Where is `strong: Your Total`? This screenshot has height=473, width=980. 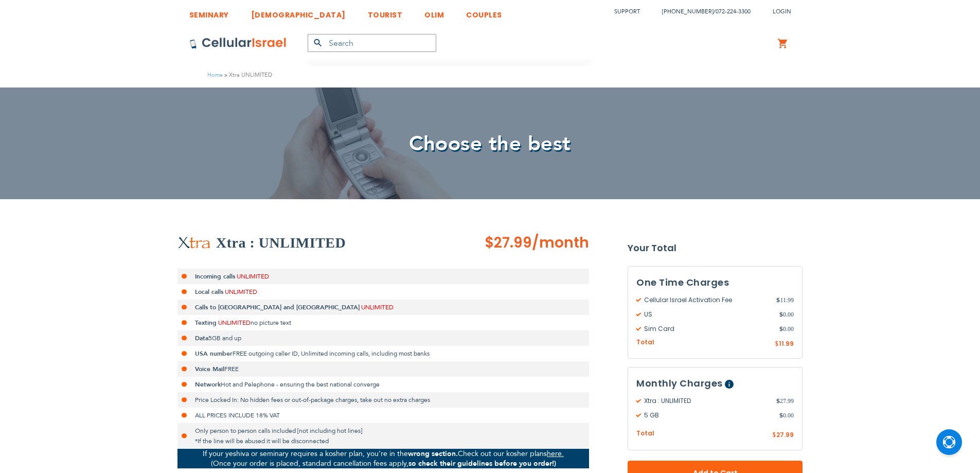
strong: Your Total is located at coordinates (715, 248).